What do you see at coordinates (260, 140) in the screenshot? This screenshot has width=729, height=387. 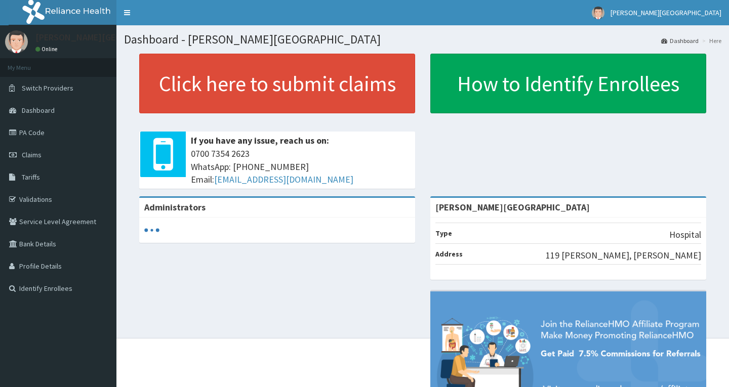 I see `b: If you have any issue, reach us on:` at bounding box center [260, 140].